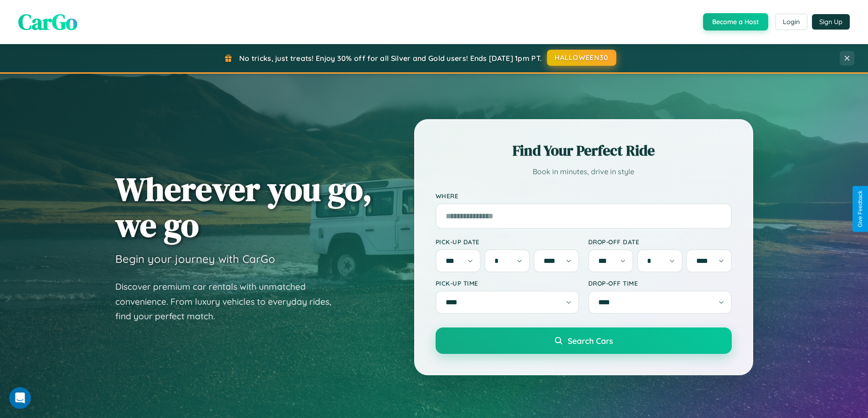  Describe the element at coordinates (582, 58) in the screenshot. I see `button: HALLOWEEN30` at that location.